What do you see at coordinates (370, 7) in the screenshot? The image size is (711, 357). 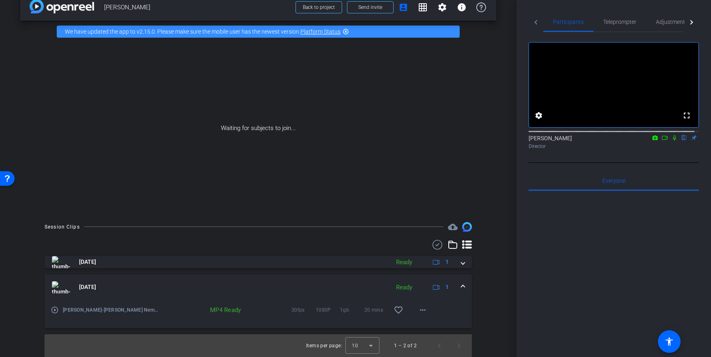 I see `button: Send invite` at bounding box center [370, 7].